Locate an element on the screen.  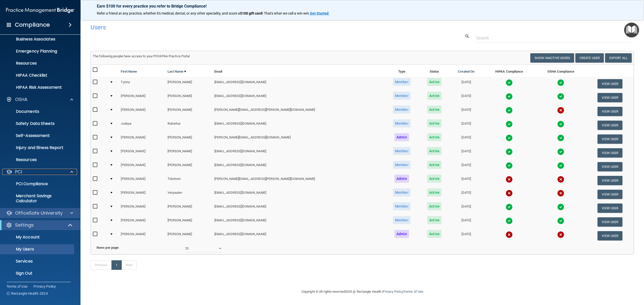
h4: Compliance is located at coordinates (32, 25).